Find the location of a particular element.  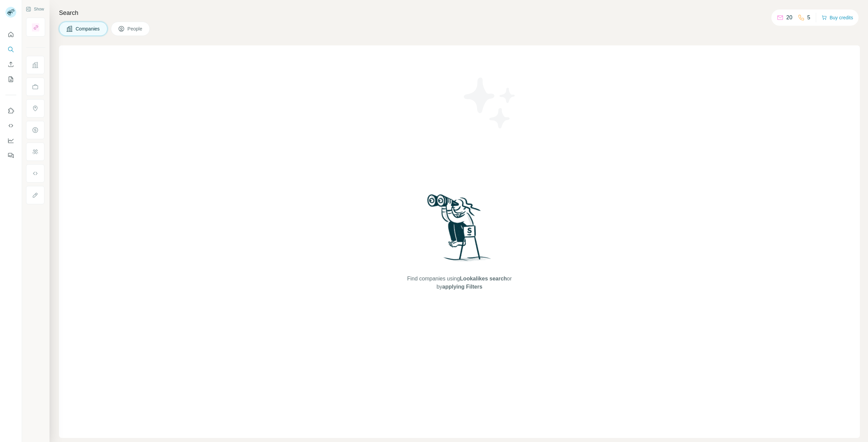

button: Use Surfe on LinkedIn is located at coordinates (11, 111).